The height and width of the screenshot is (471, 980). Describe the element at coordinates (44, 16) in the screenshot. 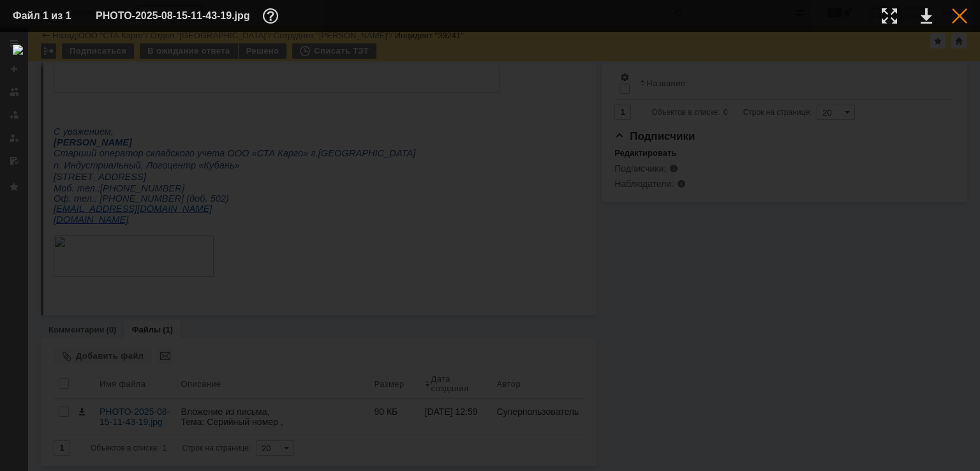

I see `div: Файл 1 из 1` at that location.